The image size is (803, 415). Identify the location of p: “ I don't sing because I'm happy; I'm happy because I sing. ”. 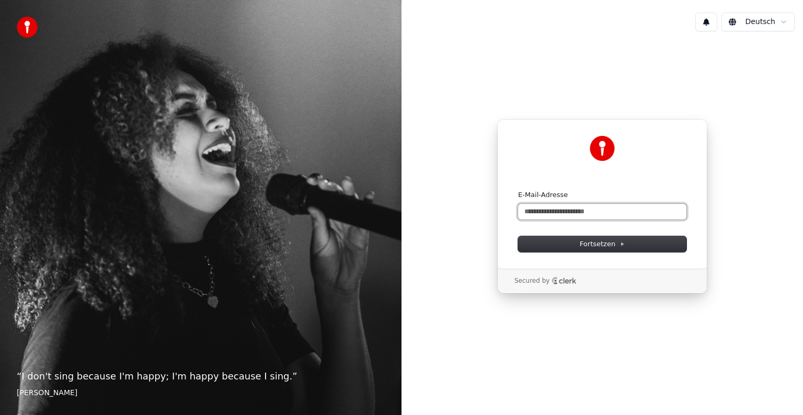
(201, 376).